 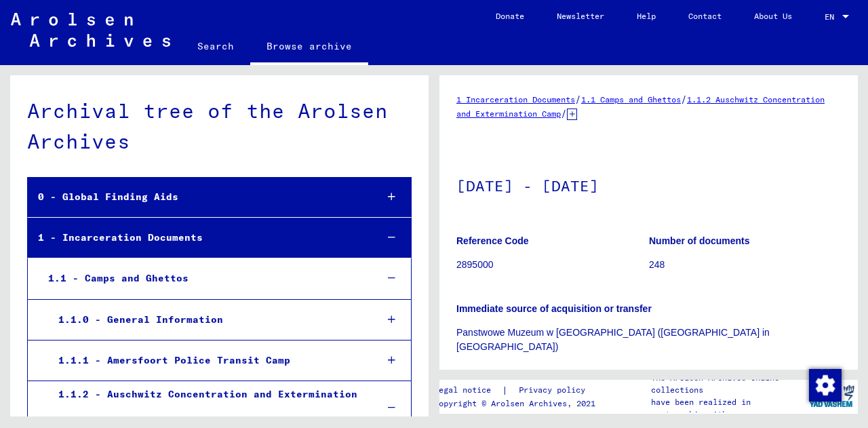 I want to click on a: Browse archive, so click(x=309, y=47).